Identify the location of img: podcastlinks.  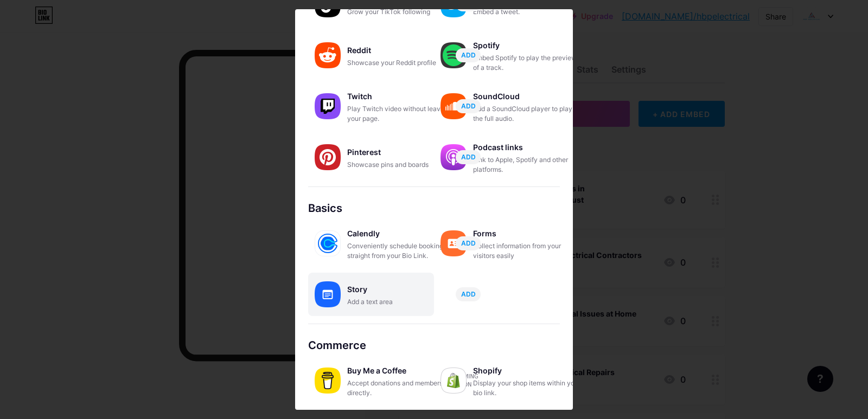
(453, 157).